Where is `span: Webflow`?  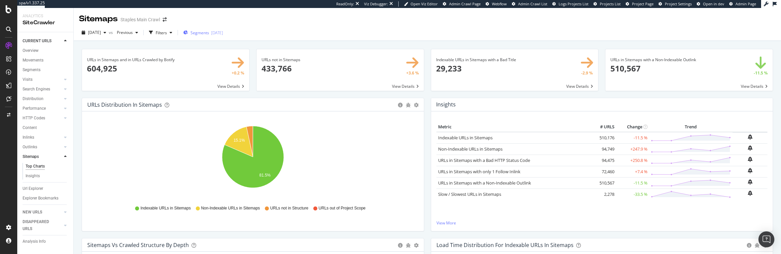 span: Webflow is located at coordinates (499, 4).